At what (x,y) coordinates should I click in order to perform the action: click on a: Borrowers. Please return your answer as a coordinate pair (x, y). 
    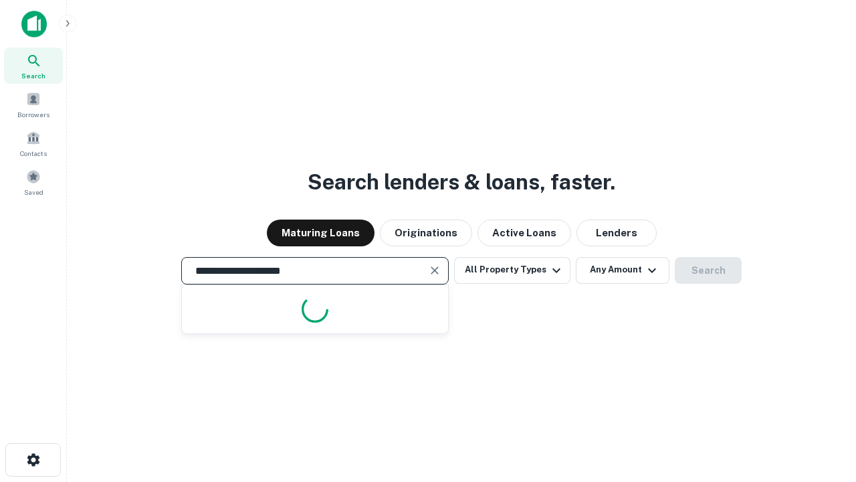
    Looking at the image, I should click on (33, 104).